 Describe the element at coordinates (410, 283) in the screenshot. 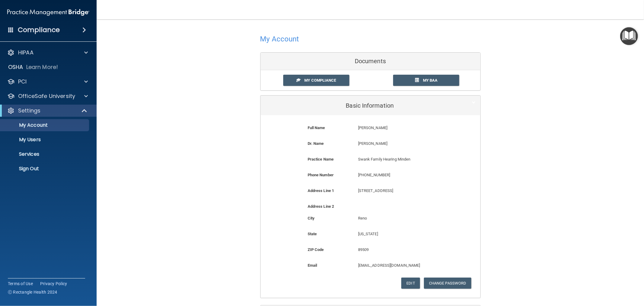

I see `button: Edit` at that location.